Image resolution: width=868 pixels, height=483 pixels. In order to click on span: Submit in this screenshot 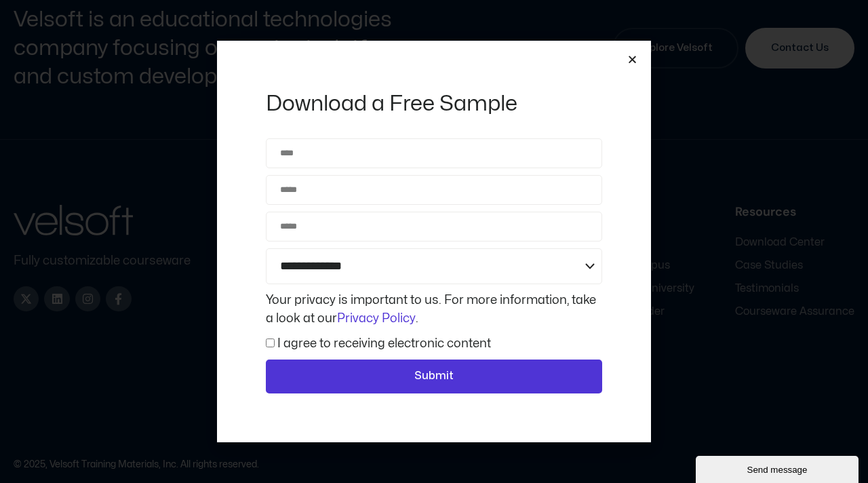, I will do `click(434, 377)`.